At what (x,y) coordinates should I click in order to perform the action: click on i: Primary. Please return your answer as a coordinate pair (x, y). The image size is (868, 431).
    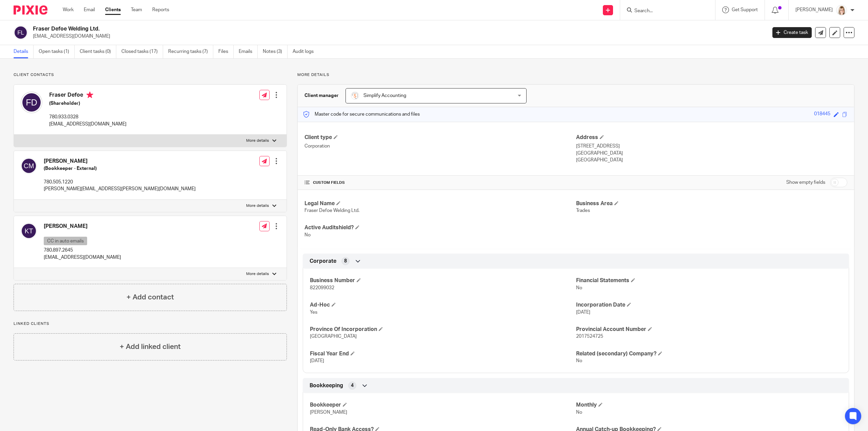
    Looking at the image, I should click on (90, 95).